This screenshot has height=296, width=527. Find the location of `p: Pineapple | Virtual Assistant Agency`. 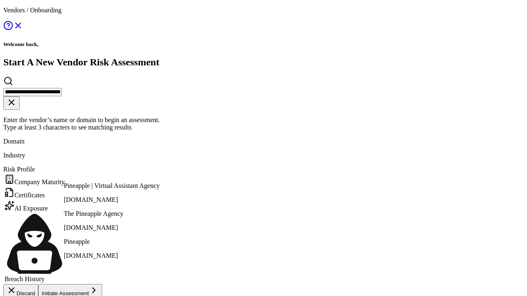

p: Pineapple | Virtual Assistant Agency is located at coordinates (112, 186).